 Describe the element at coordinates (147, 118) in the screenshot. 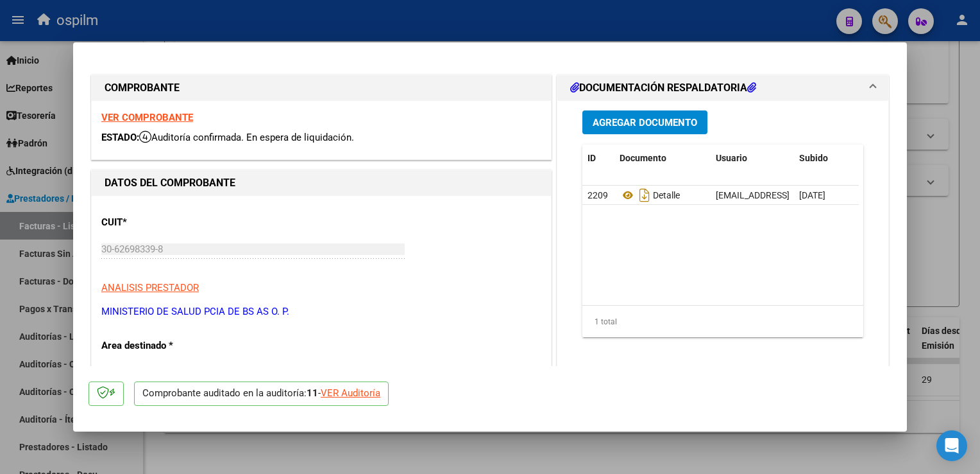

I see `strong: VER COMPROBANTE` at that location.